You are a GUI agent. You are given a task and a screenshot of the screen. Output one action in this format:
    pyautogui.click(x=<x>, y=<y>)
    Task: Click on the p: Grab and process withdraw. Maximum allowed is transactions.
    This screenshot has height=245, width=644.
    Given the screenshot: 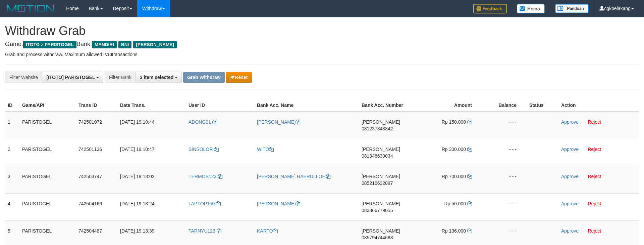 What is the action you would take?
    pyautogui.click(x=322, y=55)
    